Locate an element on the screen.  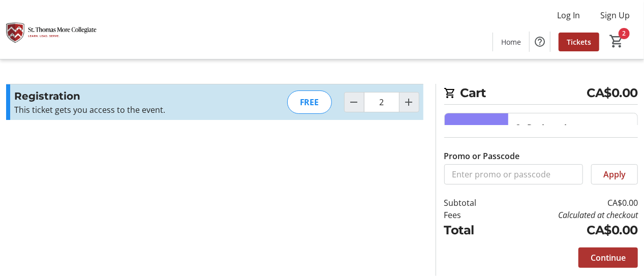
button: Log In is located at coordinates (568, 15).